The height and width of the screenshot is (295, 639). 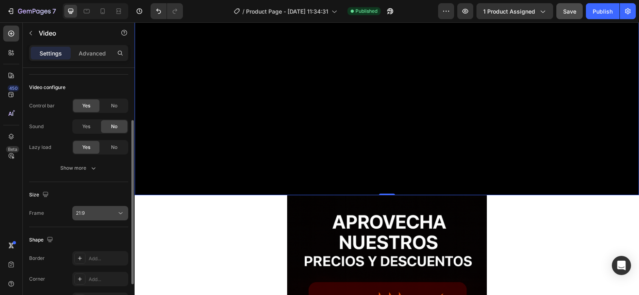 I want to click on span: 21:9, so click(x=80, y=213).